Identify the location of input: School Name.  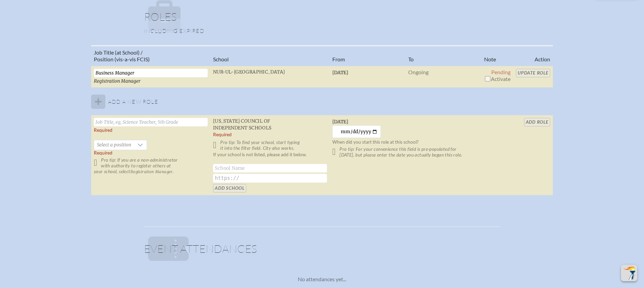
(270, 168).